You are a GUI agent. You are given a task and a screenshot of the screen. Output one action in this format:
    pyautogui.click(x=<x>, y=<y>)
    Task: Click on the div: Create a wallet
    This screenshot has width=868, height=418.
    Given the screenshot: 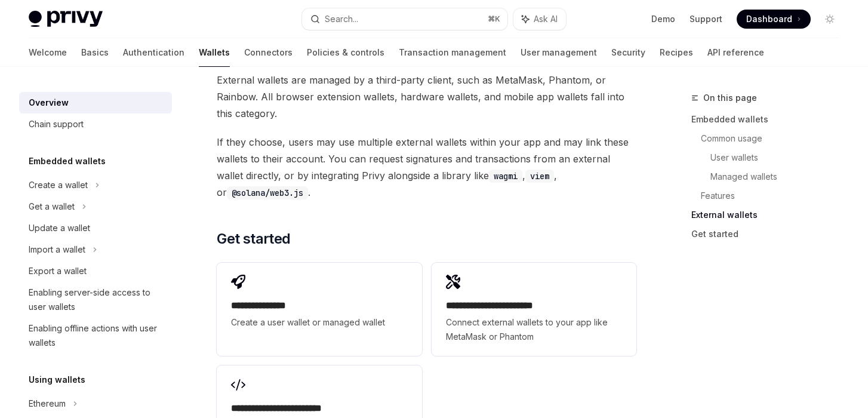 What is the action you would take?
    pyautogui.click(x=58, y=185)
    